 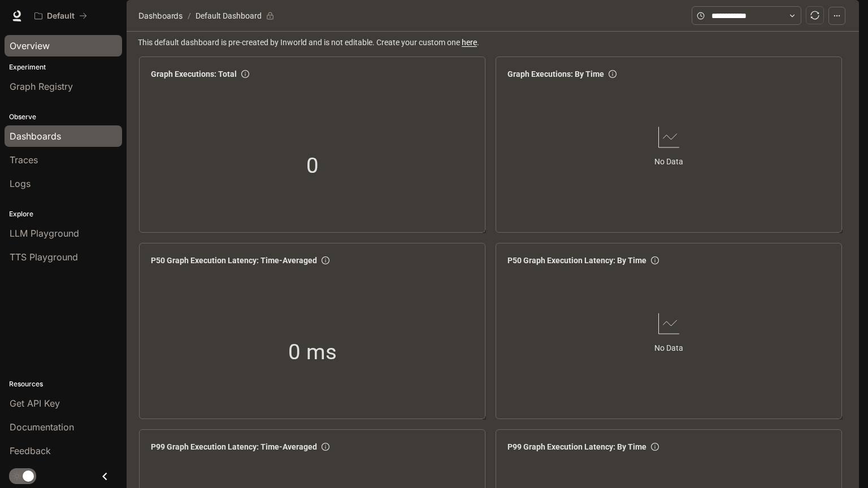 I want to click on span: P99 Graph Execution Latency: By Time, so click(x=577, y=447).